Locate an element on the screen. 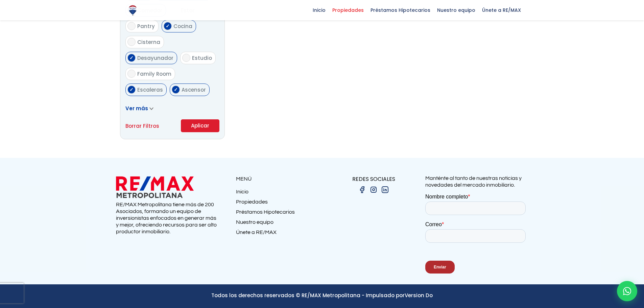 This screenshot has height=308, width=644. a: Inicio is located at coordinates (279, 194).